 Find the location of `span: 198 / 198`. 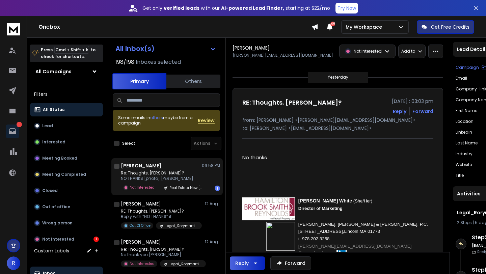

span: 198 / 198 is located at coordinates (125, 62).